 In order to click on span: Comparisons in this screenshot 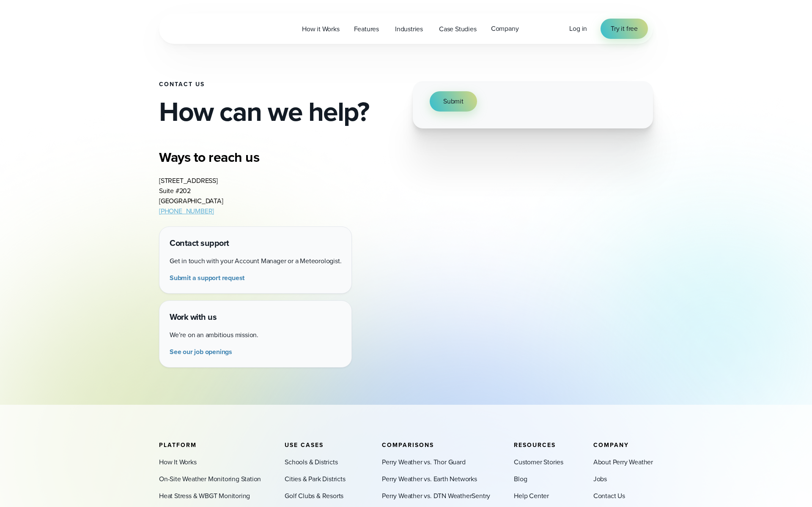, I will do `click(407, 445)`.